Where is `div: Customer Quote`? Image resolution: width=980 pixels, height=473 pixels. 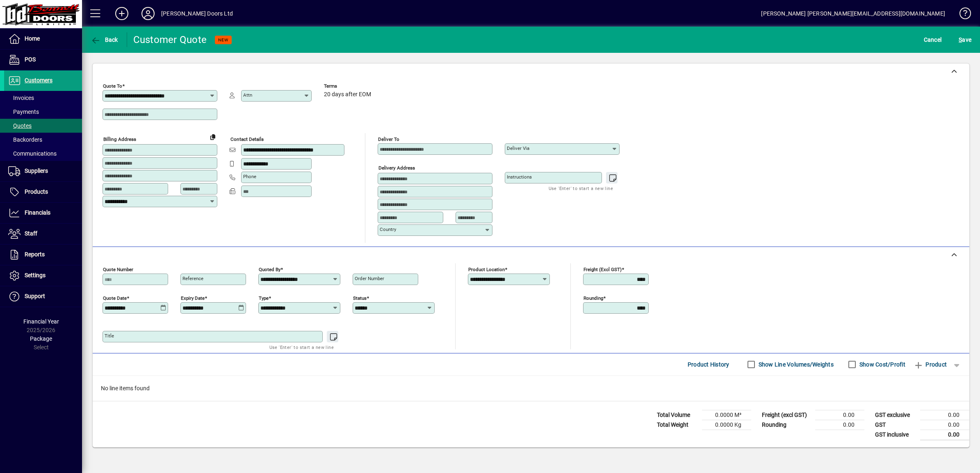
div: Customer Quote is located at coordinates (171, 40).